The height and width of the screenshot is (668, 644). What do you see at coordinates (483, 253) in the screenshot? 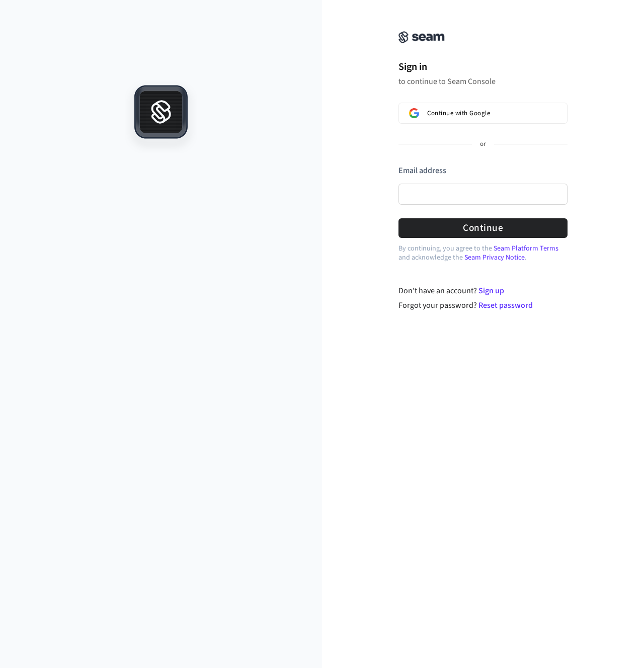
I see `p: By continuing, you agree to the and acknowledge the .` at bounding box center [483, 253].